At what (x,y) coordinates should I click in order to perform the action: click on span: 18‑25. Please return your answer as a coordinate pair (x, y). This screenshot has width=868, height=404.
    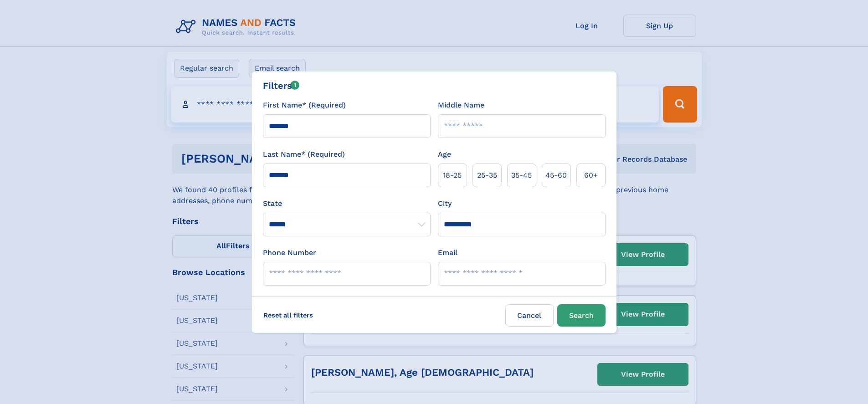
    Looking at the image, I should click on (452, 175).